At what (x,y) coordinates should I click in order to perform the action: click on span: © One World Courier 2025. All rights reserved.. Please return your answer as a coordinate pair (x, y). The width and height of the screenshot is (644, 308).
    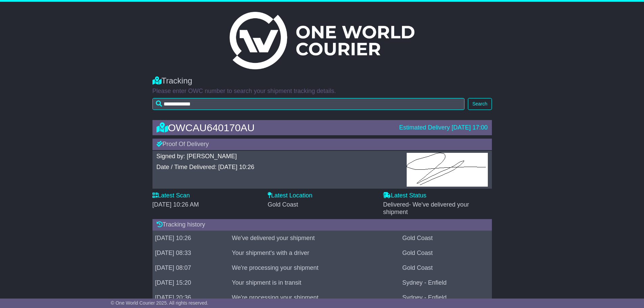
    Looking at the image, I should click on (160, 303).